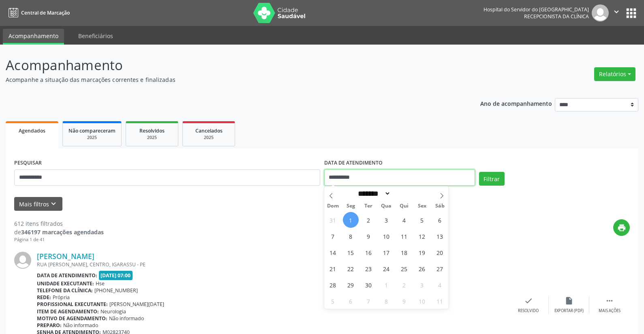 The image size is (644, 334). What do you see at coordinates (368, 236) in the screenshot?
I see `span: Setembro 9, 2025` at bounding box center [368, 236].